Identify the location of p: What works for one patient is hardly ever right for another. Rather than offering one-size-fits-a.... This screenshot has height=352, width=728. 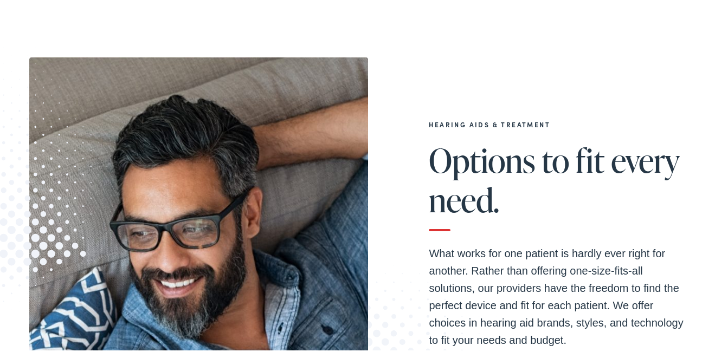
(559, 295).